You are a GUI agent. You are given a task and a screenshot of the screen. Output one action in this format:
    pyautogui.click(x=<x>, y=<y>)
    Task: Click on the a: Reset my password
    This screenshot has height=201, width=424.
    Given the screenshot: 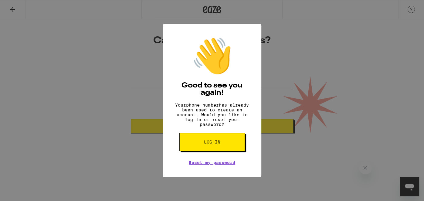 What is the action you would take?
    pyautogui.click(x=212, y=163)
    